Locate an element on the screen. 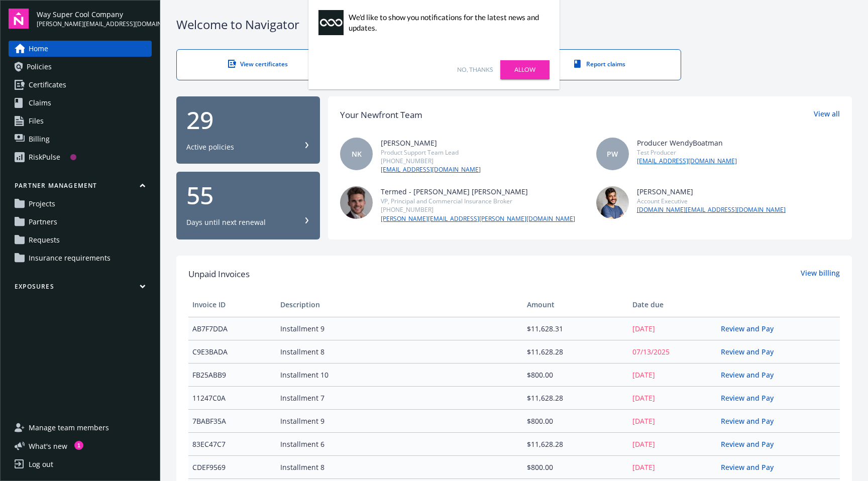  a: View all is located at coordinates (827, 115).